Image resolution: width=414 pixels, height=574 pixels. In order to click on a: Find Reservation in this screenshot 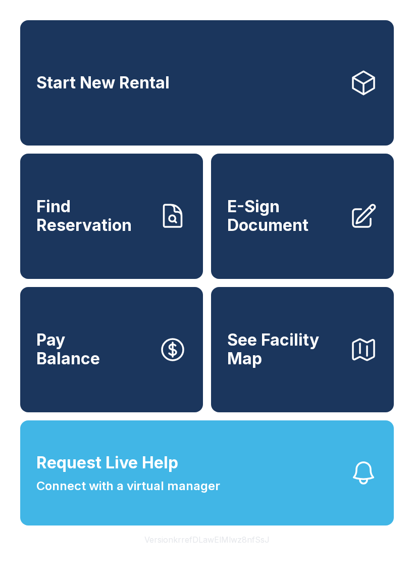, I will do `click(112, 216)`.